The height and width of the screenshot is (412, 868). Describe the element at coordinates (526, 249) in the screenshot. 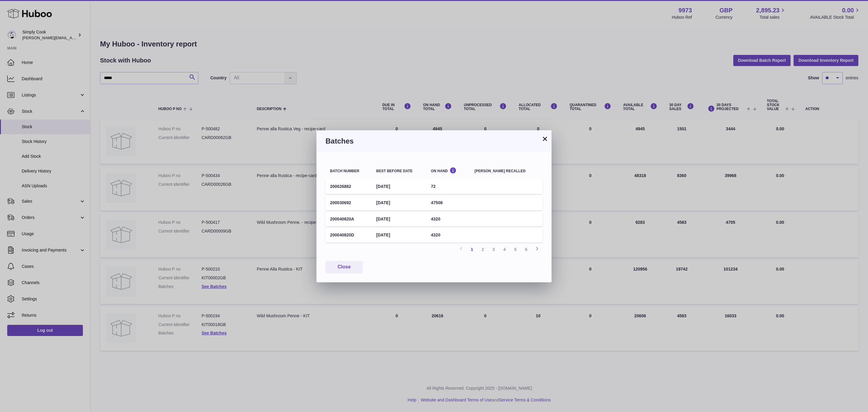

I see `a: 6` at that location.